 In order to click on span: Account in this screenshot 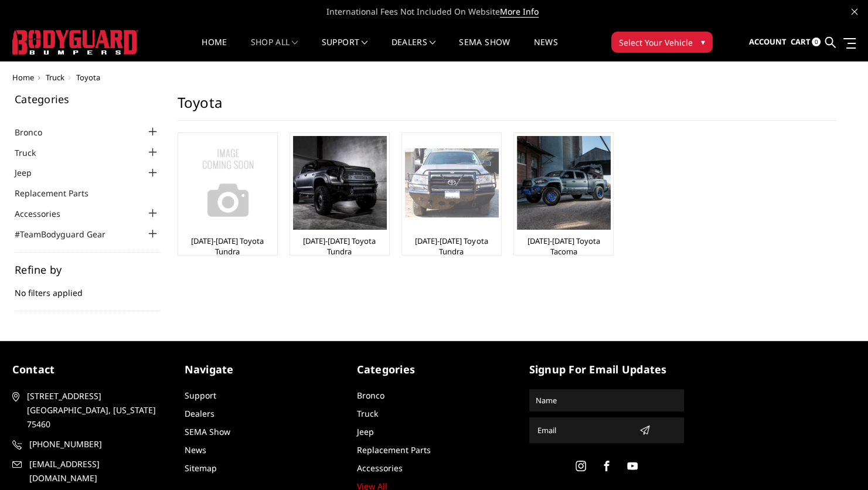, I will do `click(767, 42)`.